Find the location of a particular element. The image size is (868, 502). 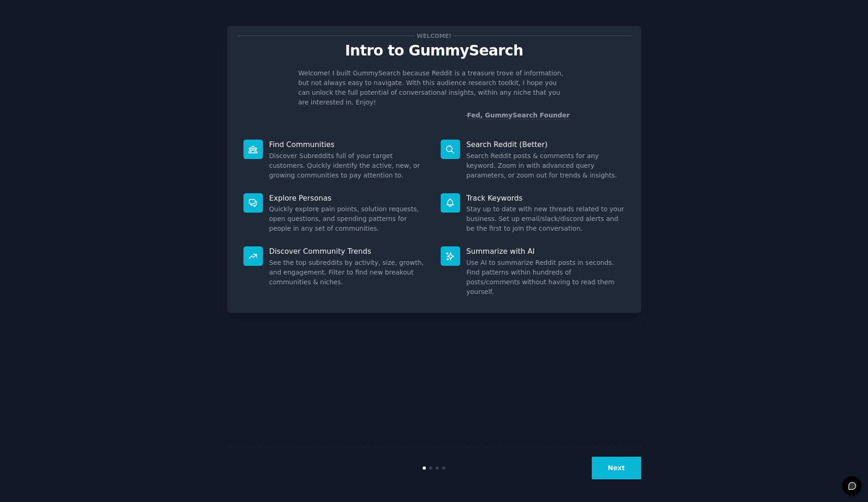

span: Welcome! is located at coordinates (434, 35).